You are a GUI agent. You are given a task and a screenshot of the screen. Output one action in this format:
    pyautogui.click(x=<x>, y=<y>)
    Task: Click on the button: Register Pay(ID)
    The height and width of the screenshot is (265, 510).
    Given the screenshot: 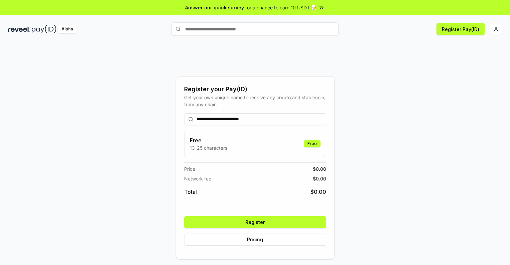 What is the action you would take?
    pyautogui.click(x=461, y=29)
    